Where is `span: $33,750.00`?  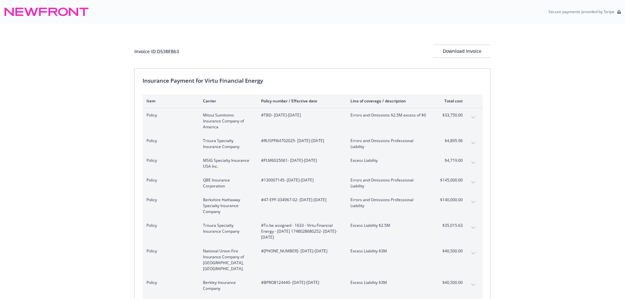
span: $33,750.00 is located at coordinates (450, 115).